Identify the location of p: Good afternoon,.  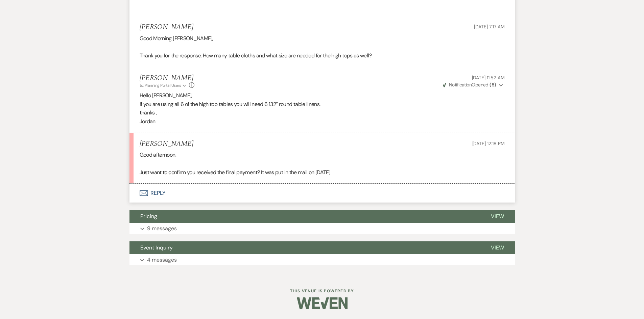
(322, 155).